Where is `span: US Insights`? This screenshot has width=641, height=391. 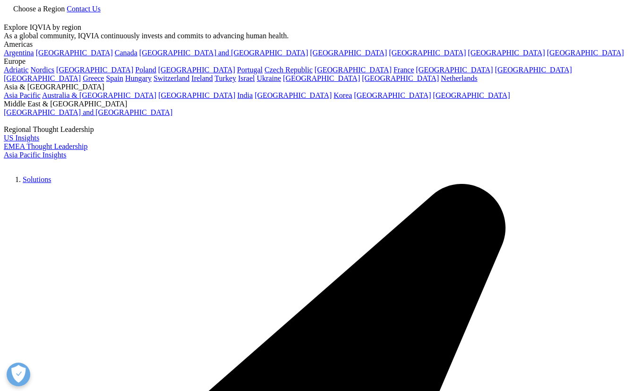
span: US Insights is located at coordinates (21, 137).